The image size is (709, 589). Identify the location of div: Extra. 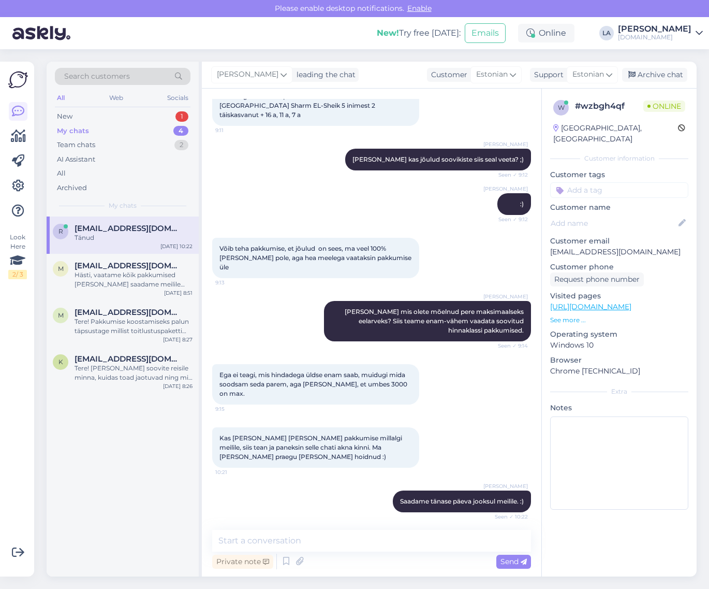
(619, 391).